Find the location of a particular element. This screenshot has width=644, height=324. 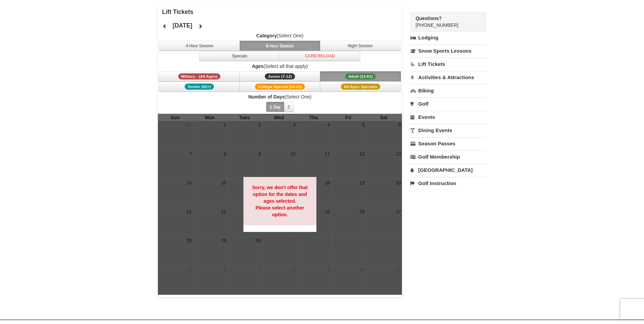

strong: Category is located at coordinates (266, 36).